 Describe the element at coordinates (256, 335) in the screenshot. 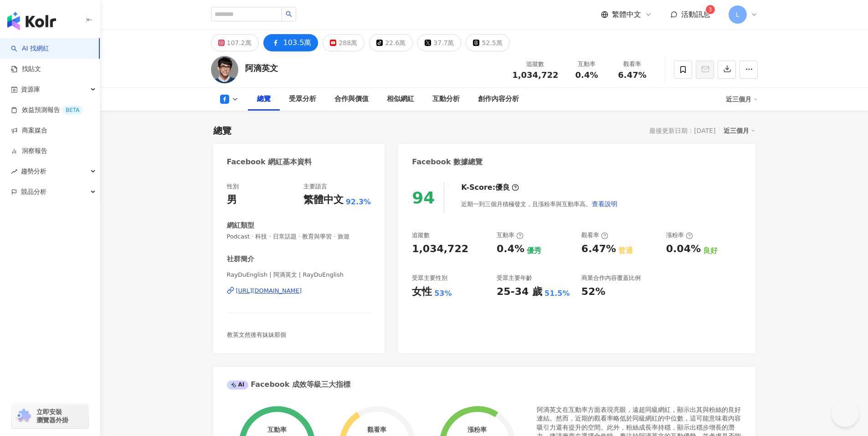

I see `span: 教英文然後有妹妹那個` at that location.